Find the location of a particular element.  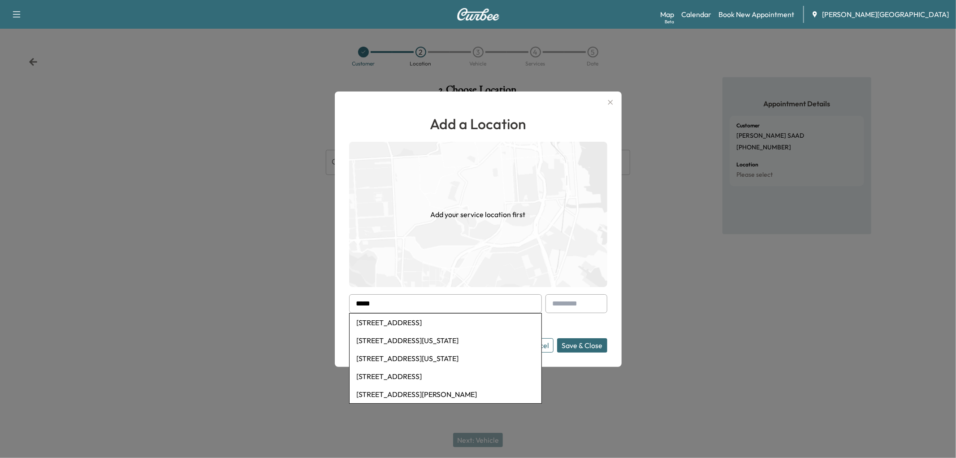

a: Calendar is located at coordinates (696, 14).